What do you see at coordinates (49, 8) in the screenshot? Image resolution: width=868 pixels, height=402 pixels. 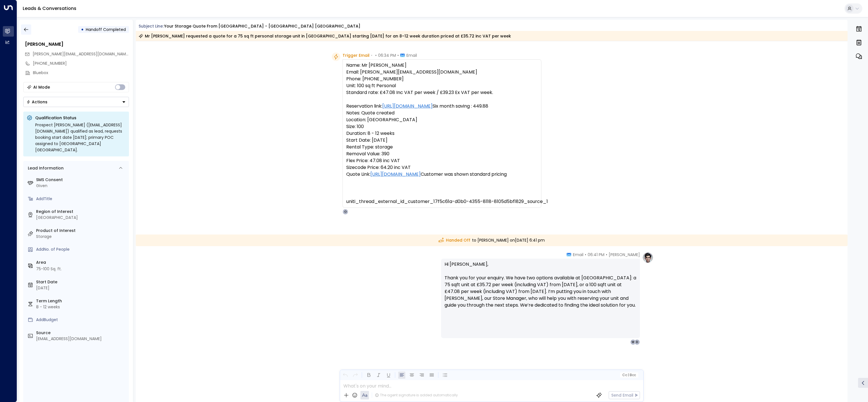 I see `a: Leads & Conversations` at bounding box center [49, 8].